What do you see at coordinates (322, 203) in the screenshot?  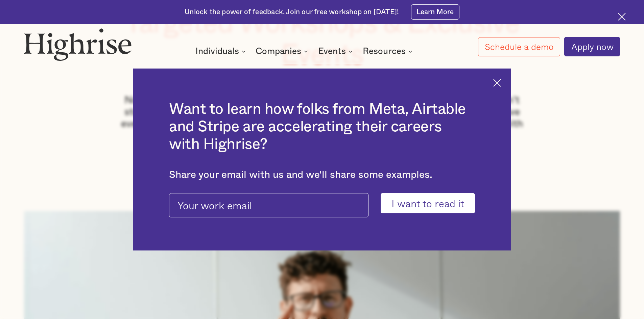 I see `form: pop-up-modal-form` at bounding box center [322, 203].